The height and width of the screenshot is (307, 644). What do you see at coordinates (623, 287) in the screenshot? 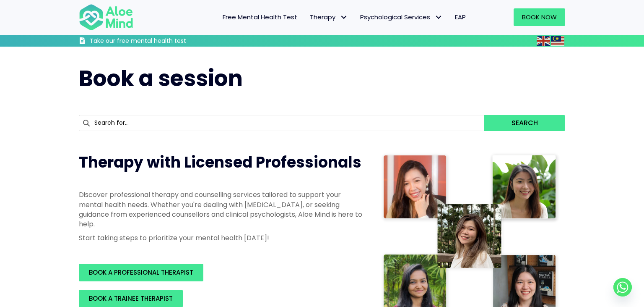
I see `a: Whatsapp` at bounding box center [623, 287].